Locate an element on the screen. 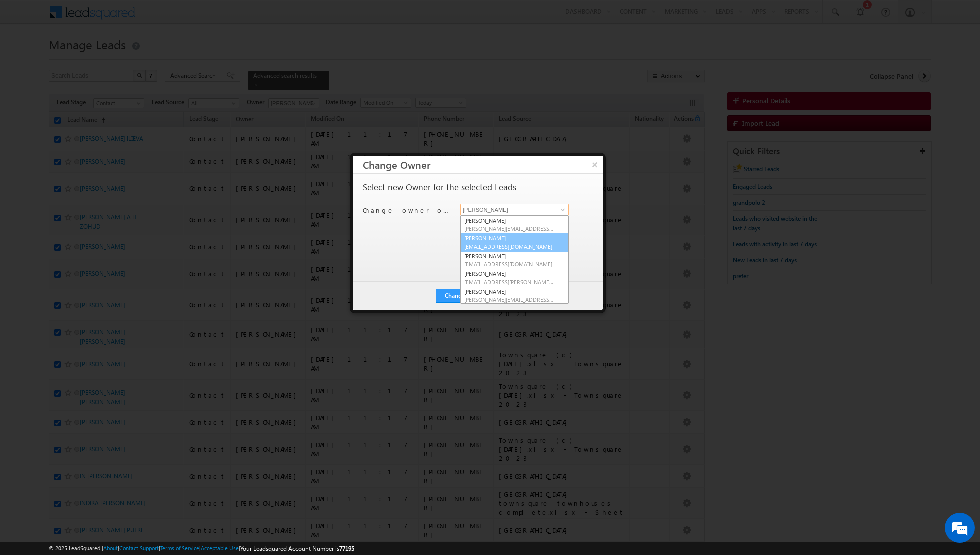 The height and width of the screenshot is (555, 980). p: Change owner of 50 leads to is located at coordinates (408, 210).